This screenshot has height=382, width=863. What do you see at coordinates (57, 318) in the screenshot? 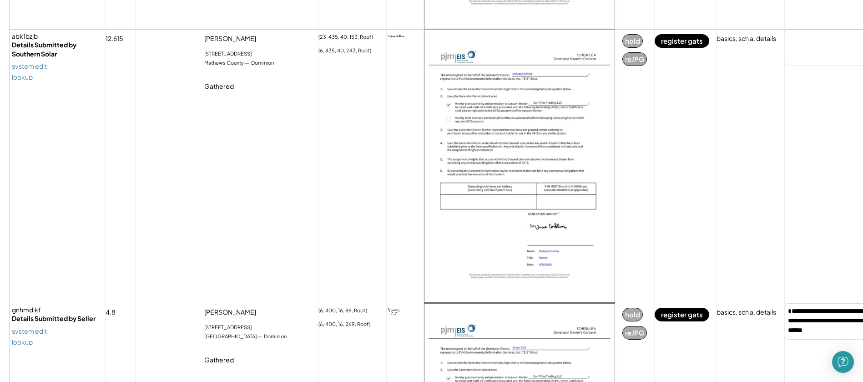
I see `div: Details Submitted by Seller` at bounding box center [57, 318].